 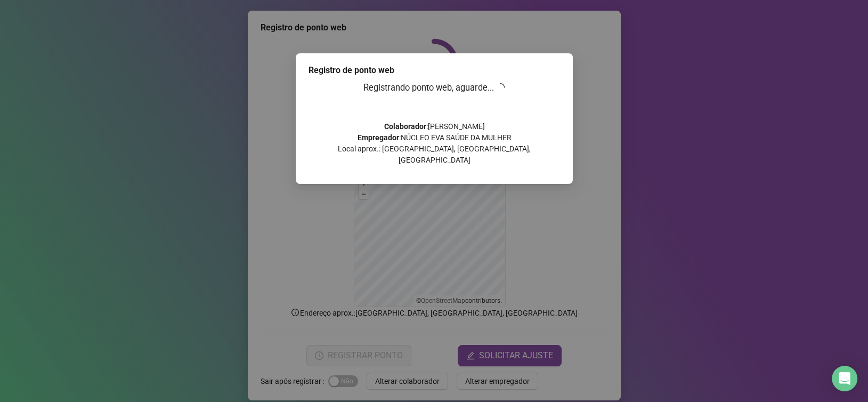 What do you see at coordinates (434, 88) in the screenshot?
I see `h3: Registrando ponto web, aguarde...` at bounding box center [434, 88].